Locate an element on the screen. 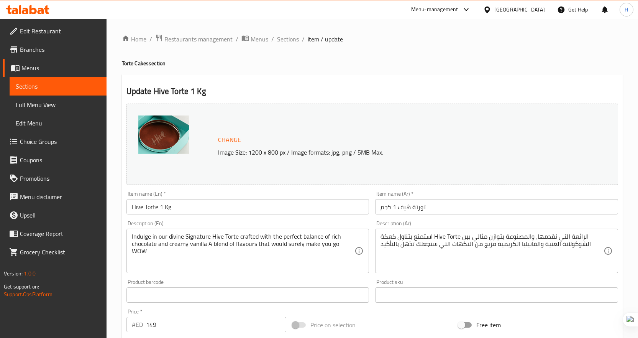  a: Edit Restaurant is located at coordinates (55, 31).